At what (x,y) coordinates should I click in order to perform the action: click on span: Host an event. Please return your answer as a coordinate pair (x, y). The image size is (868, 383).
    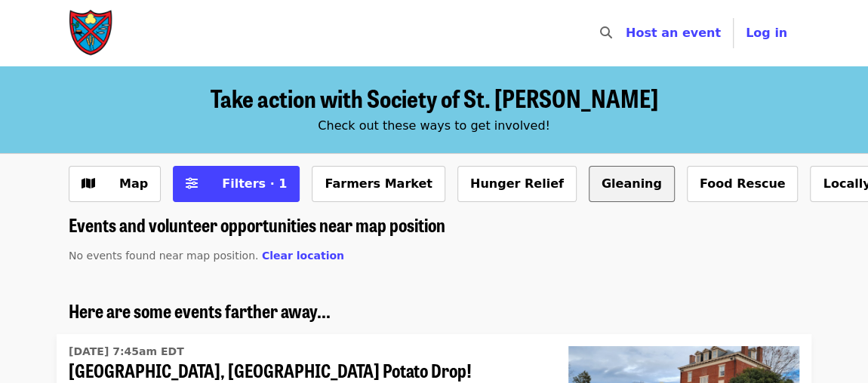
    Looking at the image, I should click on (673, 32).